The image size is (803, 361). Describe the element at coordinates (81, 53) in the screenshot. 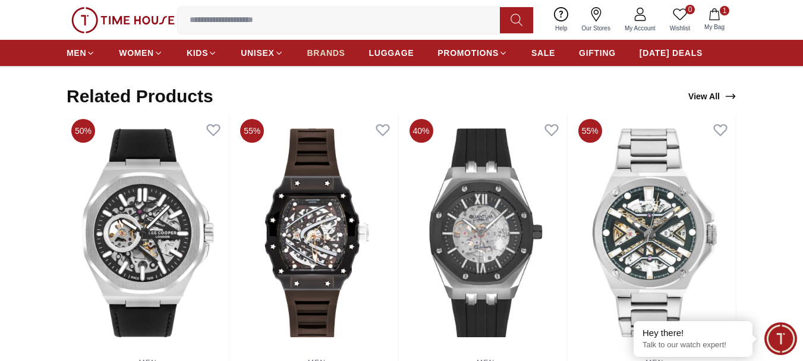

I see `a: MEN` at that location.